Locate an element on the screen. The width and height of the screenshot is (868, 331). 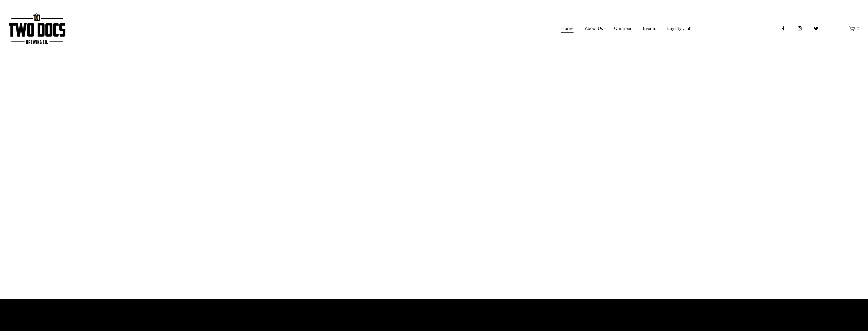
a: instagram-unauth is located at coordinates (800, 28).